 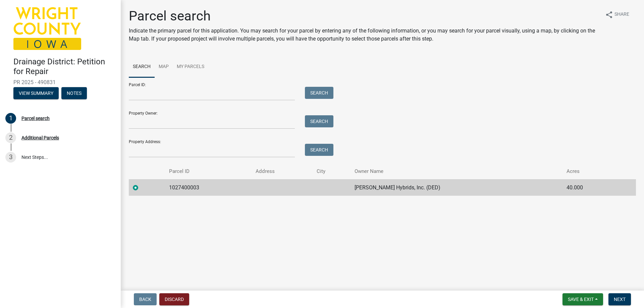 I want to click on div: 2, so click(x=11, y=138).